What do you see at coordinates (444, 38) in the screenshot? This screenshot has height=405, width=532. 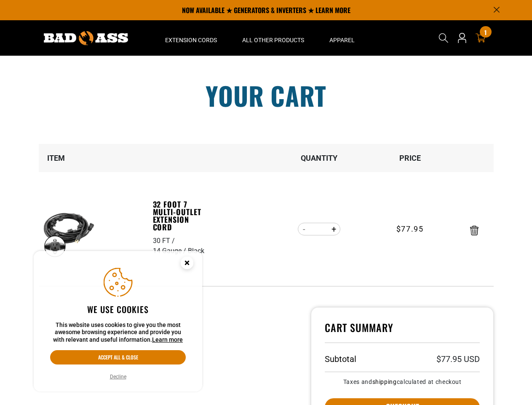 I see `summary: Search` at bounding box center [444, 38].